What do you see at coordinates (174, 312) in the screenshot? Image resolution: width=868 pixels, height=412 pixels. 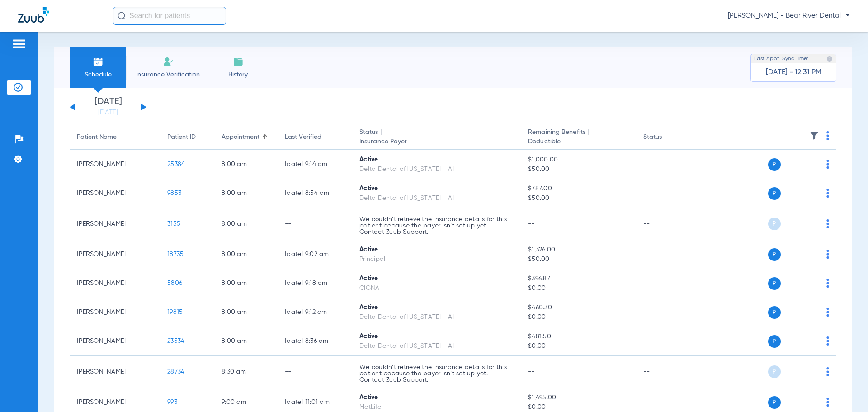 I see `span: 19815` at bounding box center [174, 312].